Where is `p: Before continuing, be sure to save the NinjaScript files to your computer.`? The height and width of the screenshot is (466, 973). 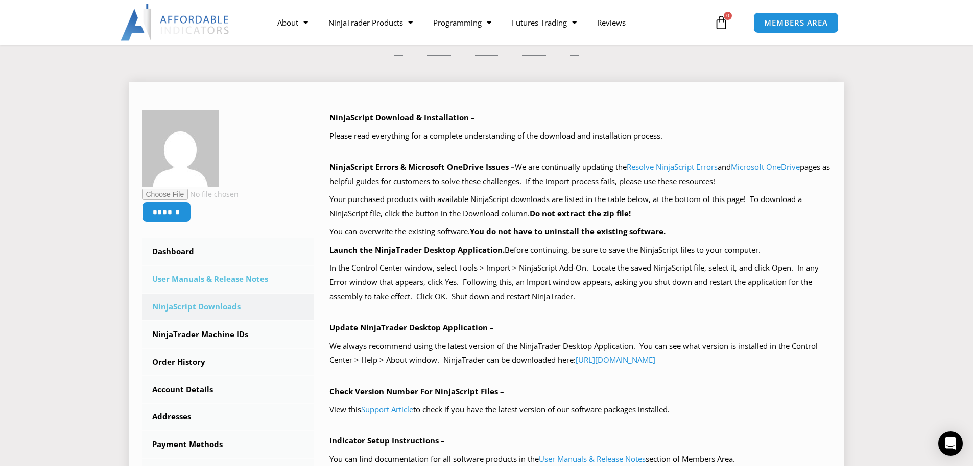 p: Before continuing, be sure to save the NinjaScript files to your computer. is located at coordinates (580, 250).